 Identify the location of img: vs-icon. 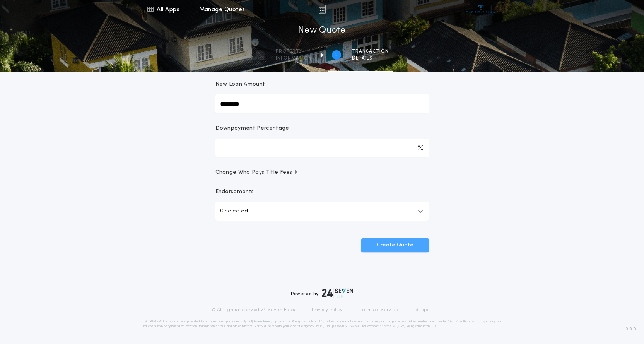
(480, 9).